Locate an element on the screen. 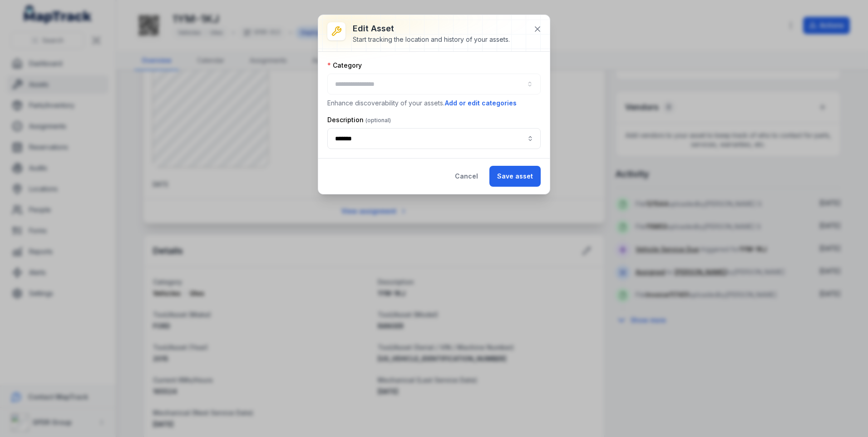 Image resolution: width=868 pixels, height=437 pixels. label: Description is located at coordinates (359, 120).